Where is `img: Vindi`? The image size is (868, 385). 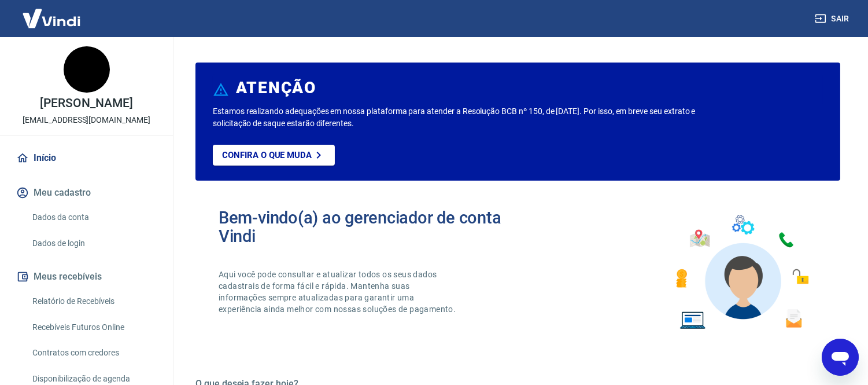
img: Vindi is located at coordinates (52, 18).